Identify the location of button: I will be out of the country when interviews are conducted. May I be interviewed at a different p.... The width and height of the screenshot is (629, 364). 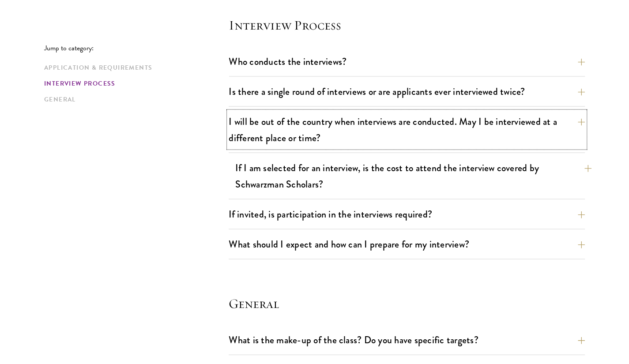
(407, 130).